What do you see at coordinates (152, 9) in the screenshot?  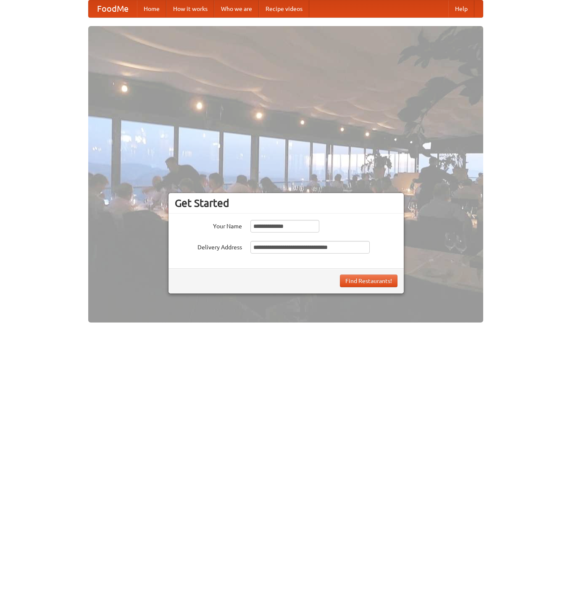 I see `a: Home` at bounding box center [152, 9].